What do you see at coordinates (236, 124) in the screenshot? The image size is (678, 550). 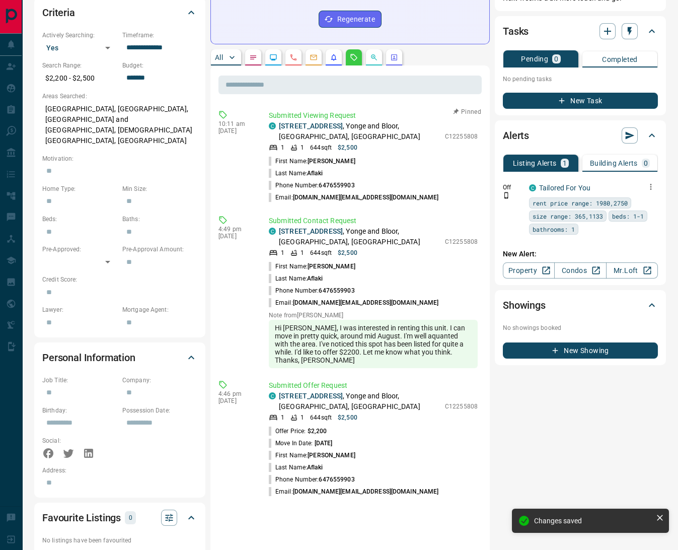 I see `p: 10:11 am` at bounding box center [236, 124].